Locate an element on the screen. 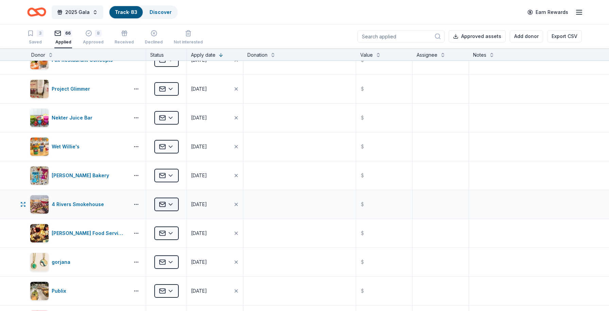  a: Track· 83 is located at coordinates (126, 12).